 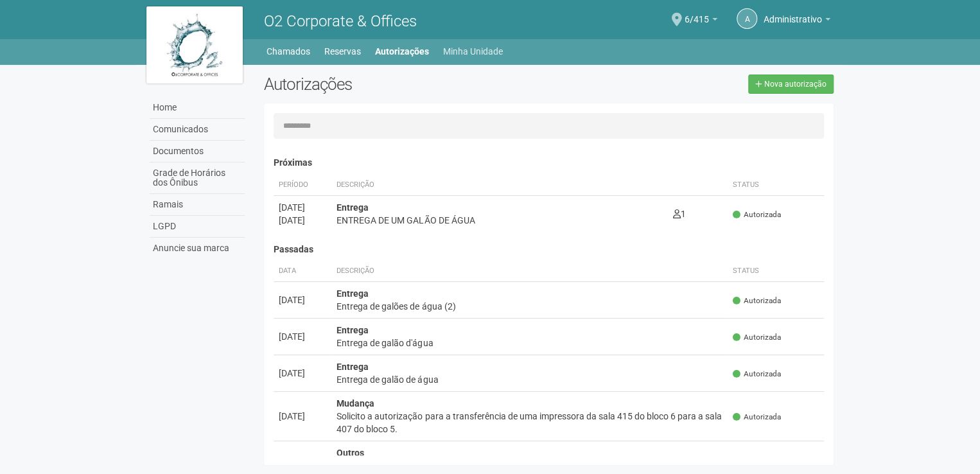 I want to click on div: Entrega de galões de água (2), so click(x=529, y=307).